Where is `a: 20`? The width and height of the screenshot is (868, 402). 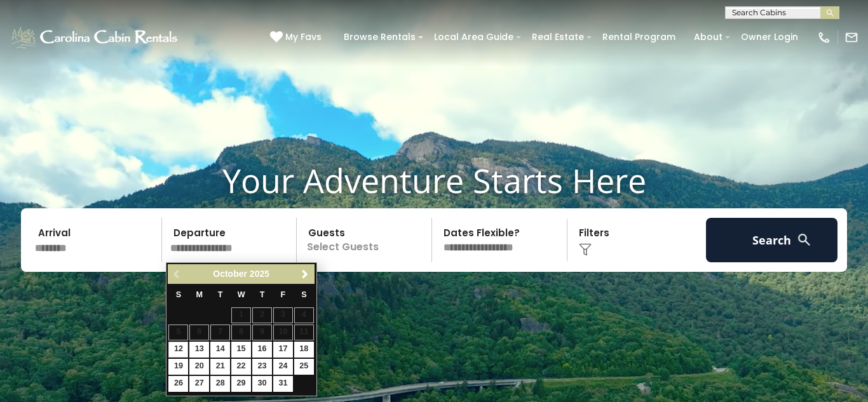 a: 20 is located at coordinates (199, 366).